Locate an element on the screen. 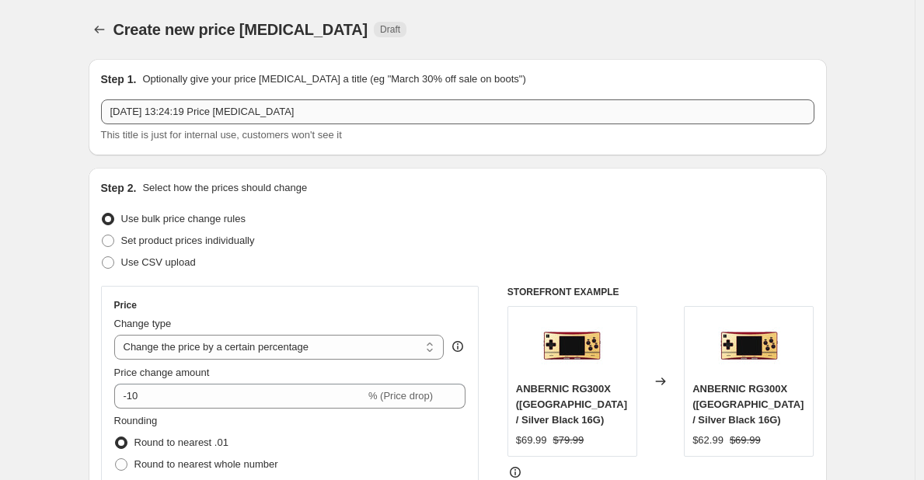  span: This title is just for internal use, customers won't see it is located at coordinates (222, 134).